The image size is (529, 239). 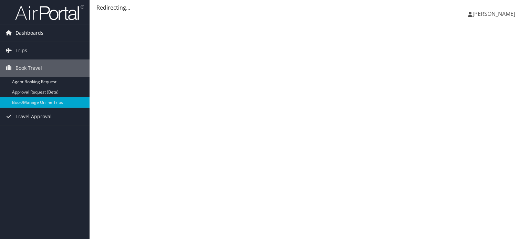 What do you see at coordinates (50, 12) in the screenshot?
I see `img: airportal-logo.png` at bounding box center [50, 12].